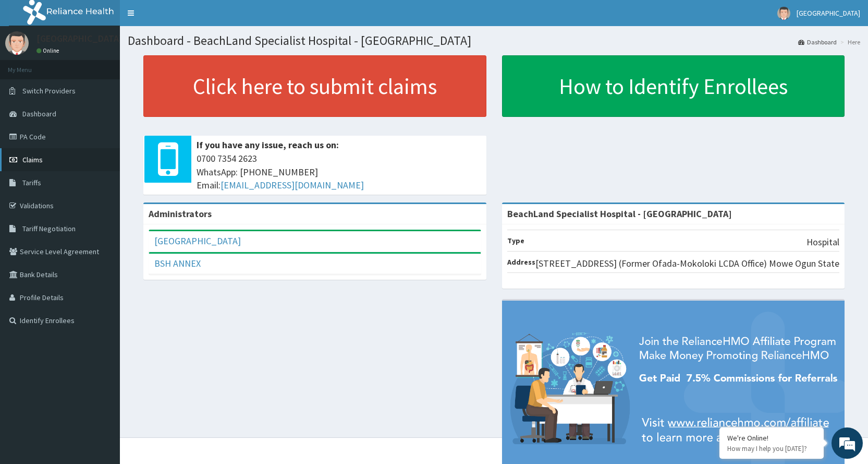  Describe the element at coordinates (180, 214) in the screenshot. I see `b: Administrators` at that location.